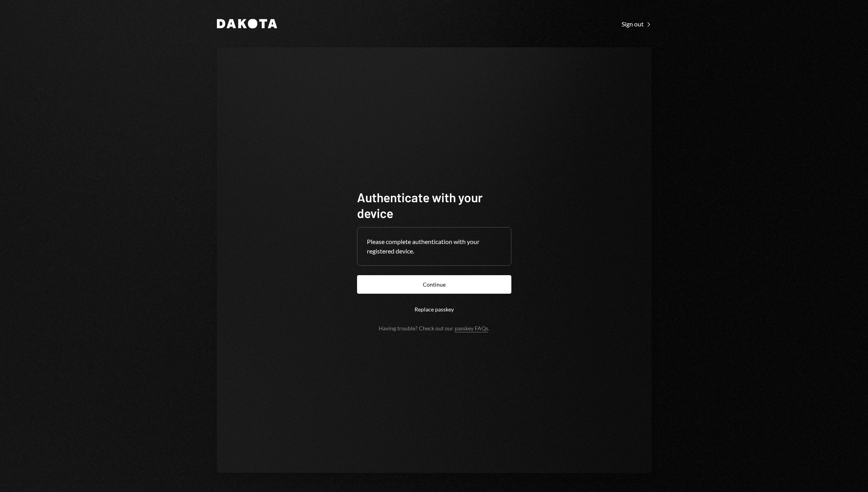  I want to click on button: Continue, so click(434, 284).